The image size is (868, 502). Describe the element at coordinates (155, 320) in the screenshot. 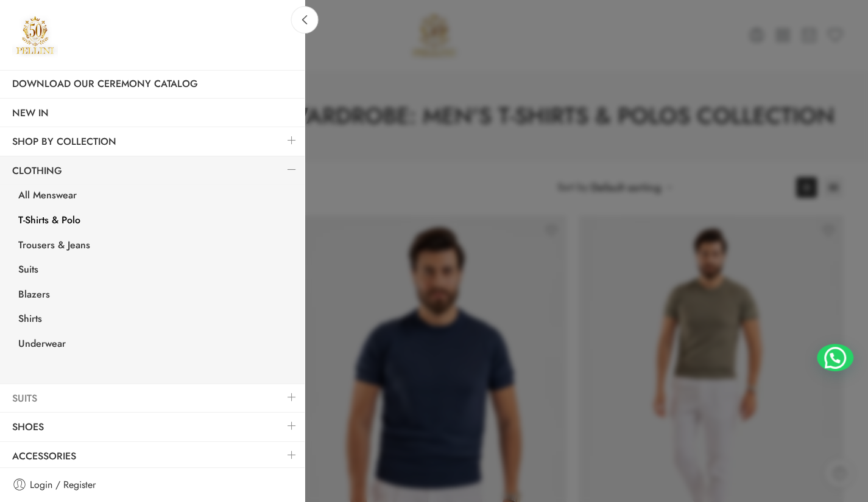

I see `a: Shirts` at that location.